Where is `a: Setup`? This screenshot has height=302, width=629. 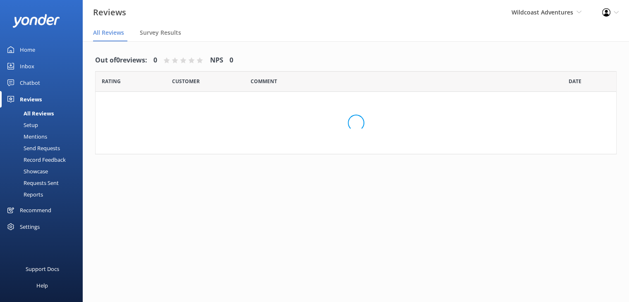 a: Setup is located at coordinates (44, 125).